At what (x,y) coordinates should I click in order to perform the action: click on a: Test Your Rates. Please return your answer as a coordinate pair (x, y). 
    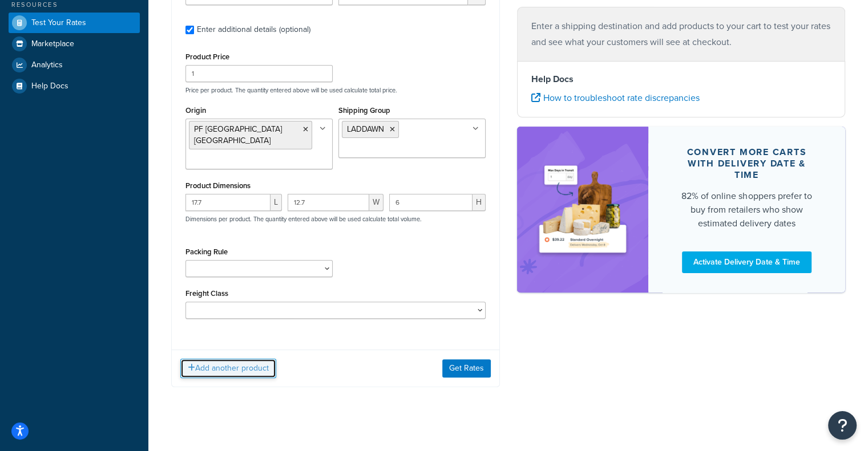
    Looking at the image, I should click on (74, 23).